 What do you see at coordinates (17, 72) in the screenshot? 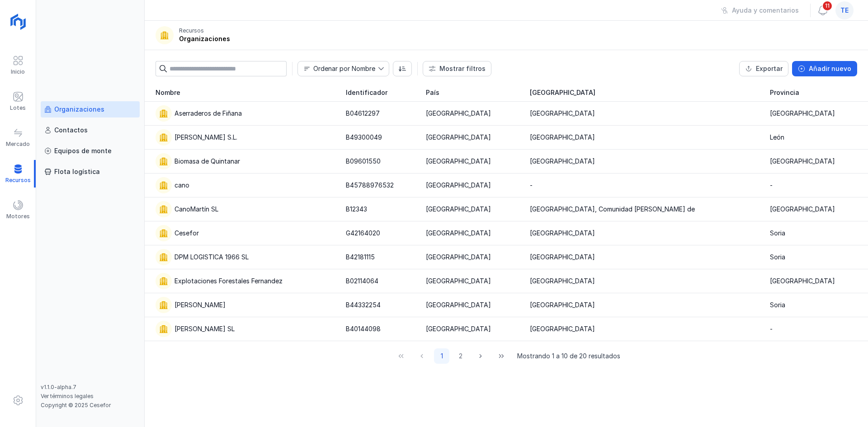
I see `div: Inicio` at bounding box center [17, 72].